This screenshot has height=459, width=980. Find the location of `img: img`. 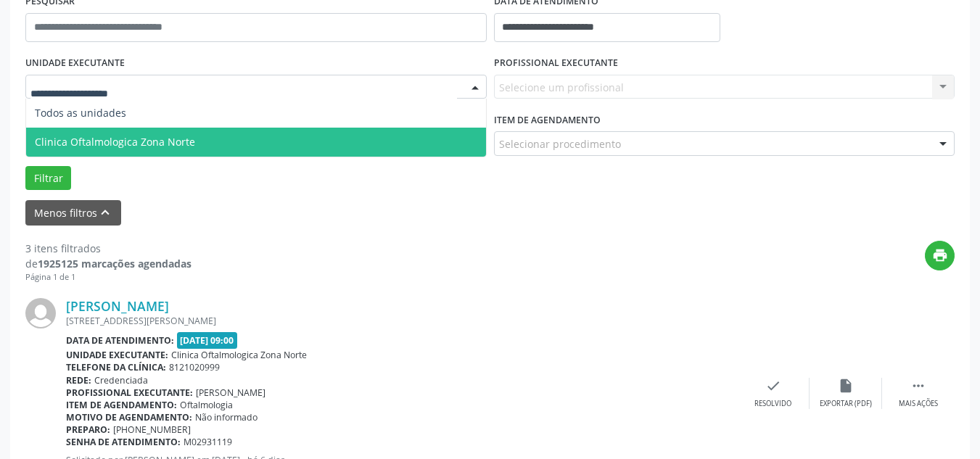

img: img is located at coordinates (41, 313).